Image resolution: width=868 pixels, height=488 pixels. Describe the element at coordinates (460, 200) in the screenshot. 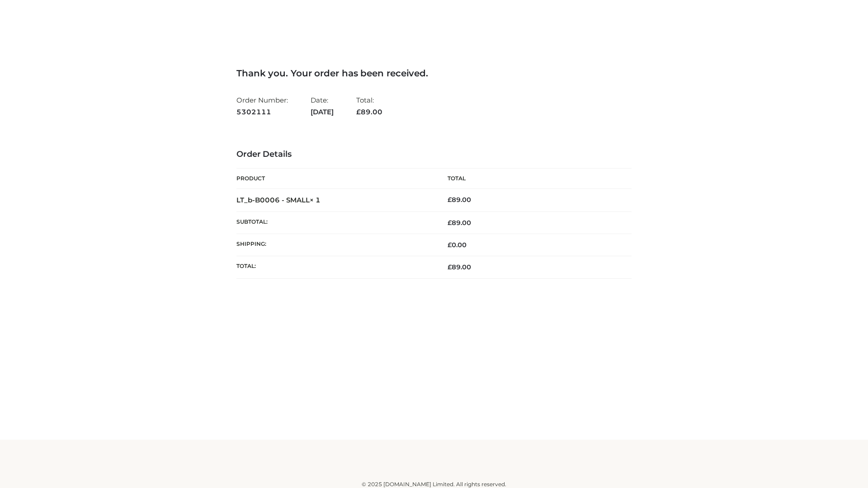

I see `bdi: 89.00` at that location.